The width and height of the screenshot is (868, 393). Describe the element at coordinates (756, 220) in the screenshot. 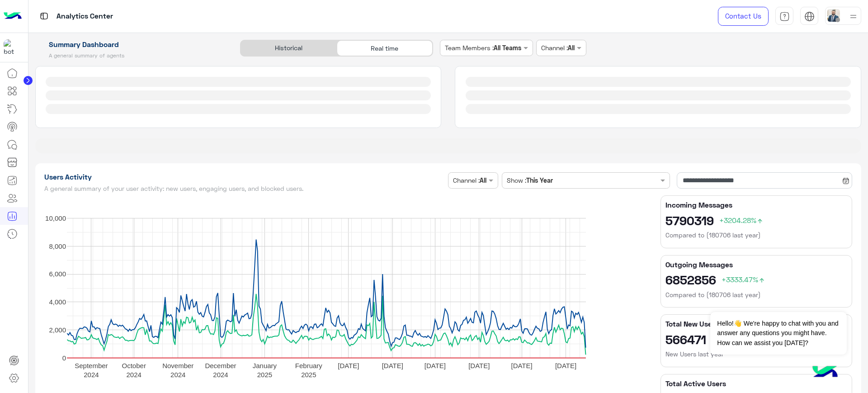

I see `h2: 5790319` at that location.